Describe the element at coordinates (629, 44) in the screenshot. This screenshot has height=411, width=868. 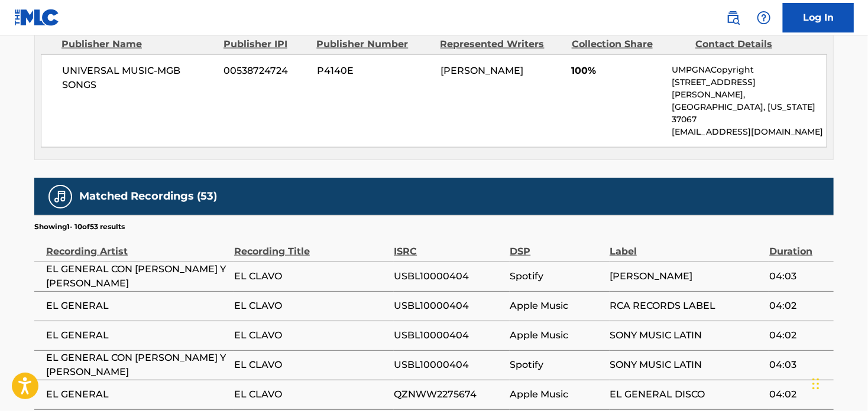
I see `div: Collection Share` at that location.